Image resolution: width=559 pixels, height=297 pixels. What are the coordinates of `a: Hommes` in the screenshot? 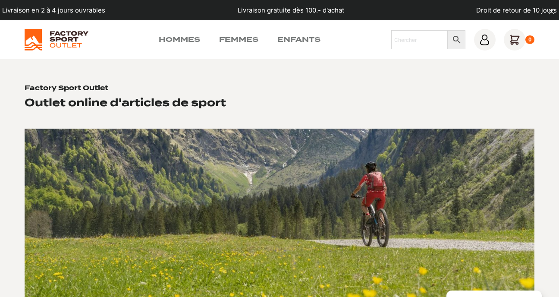 It's located at (180, 40).